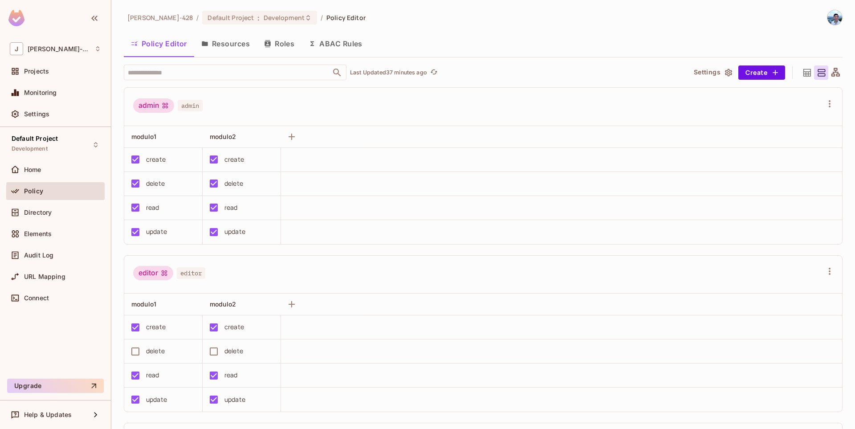 Image resolution: width=855 pixels, height=429 pixels. What do you see at coordinates (335, 44) in the screenshot?
I see `button: ABAC Rules` at bounding box center [335, 44].